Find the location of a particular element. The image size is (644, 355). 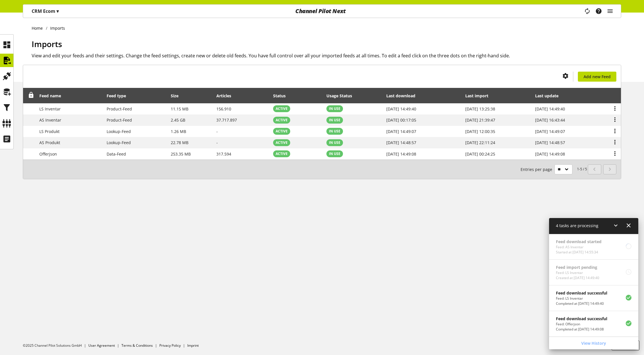

p: Completed at Aug 20, 2025, 14:49:08 is located at coordinates (582, 329).